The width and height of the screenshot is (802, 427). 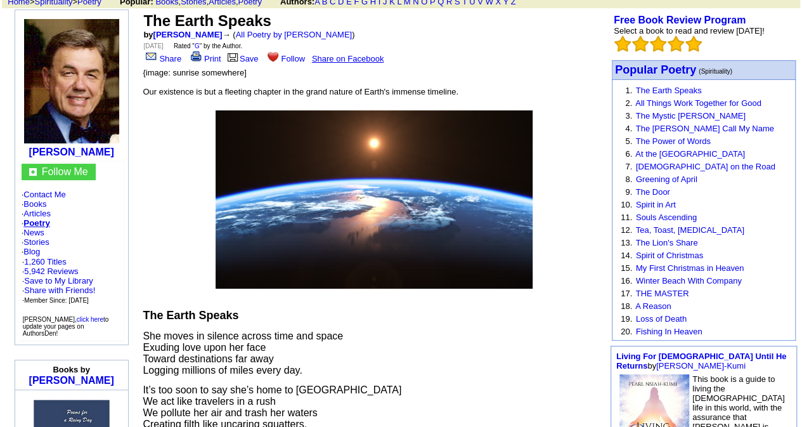 What do you see at coordinates (36, 222) in the screenshot?
I see `a: Poetry` at bounding box center [36, 222].